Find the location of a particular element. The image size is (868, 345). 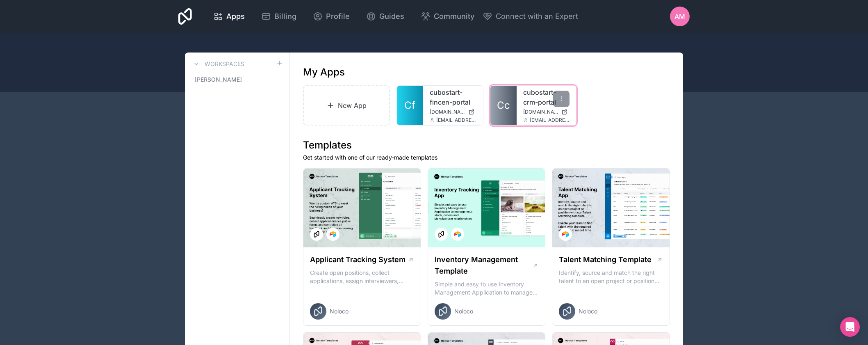

a: Billing is located at coordinates (279, 16).